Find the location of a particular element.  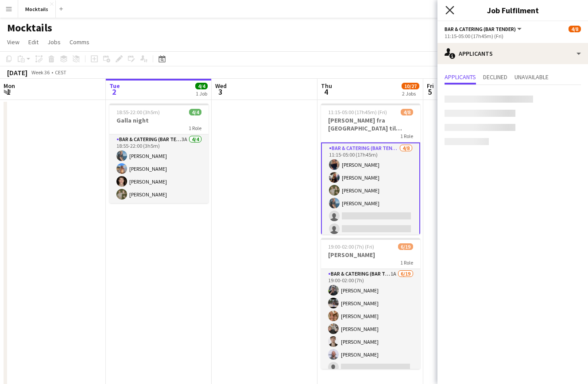

span: 10/27 is located at coordinates (410, 86).